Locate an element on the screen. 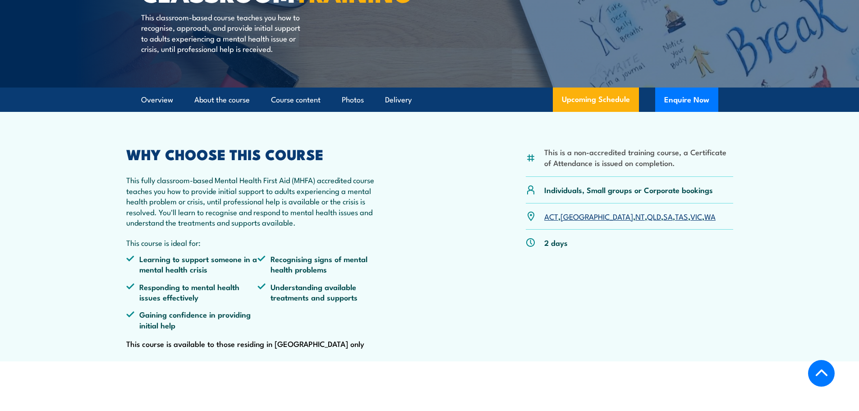  a: TAS is located at coordinates (681, 216).